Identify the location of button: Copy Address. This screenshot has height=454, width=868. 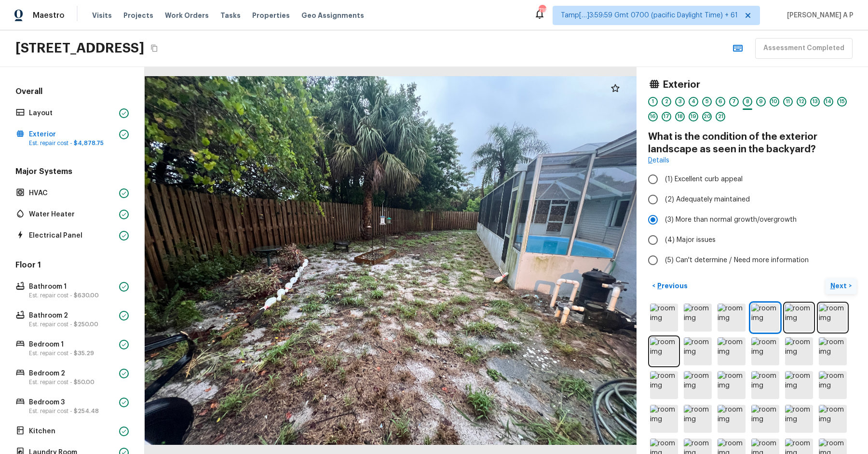
(154, 48).